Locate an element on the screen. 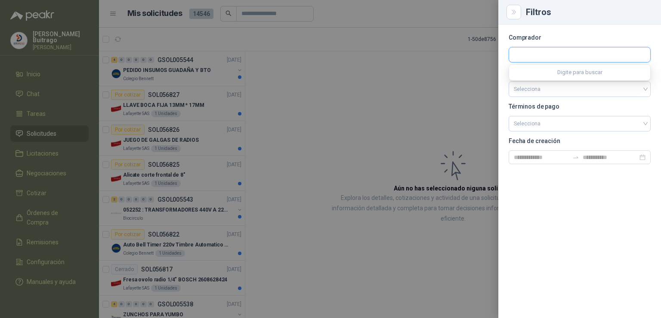  button: Close is located at coordinates (514, 12).